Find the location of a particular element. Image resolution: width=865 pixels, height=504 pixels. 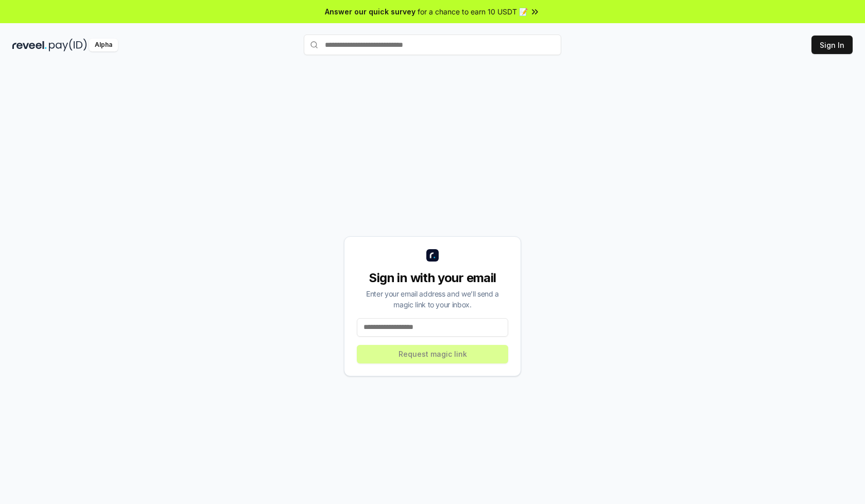

img: pay_id is located at coordinates (68, 44).